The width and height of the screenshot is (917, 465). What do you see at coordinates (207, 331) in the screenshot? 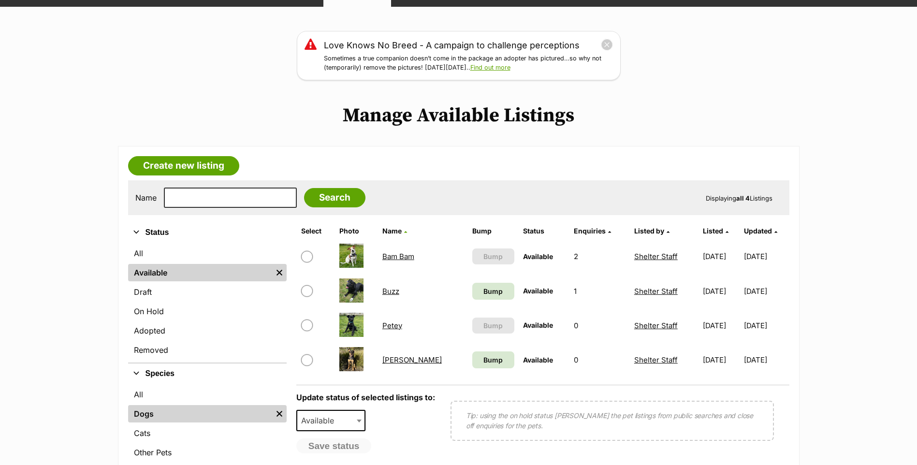
I see `a: Adopted` at bounding box center [207, 331].